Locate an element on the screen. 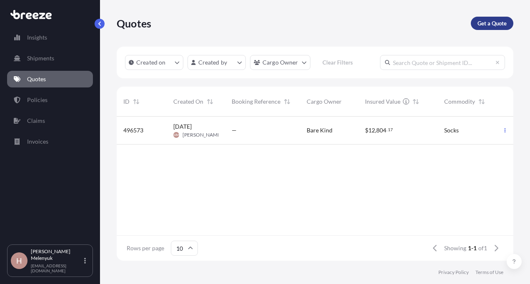  button: cargoOwner Filter options is located at coordinates (280, 63).